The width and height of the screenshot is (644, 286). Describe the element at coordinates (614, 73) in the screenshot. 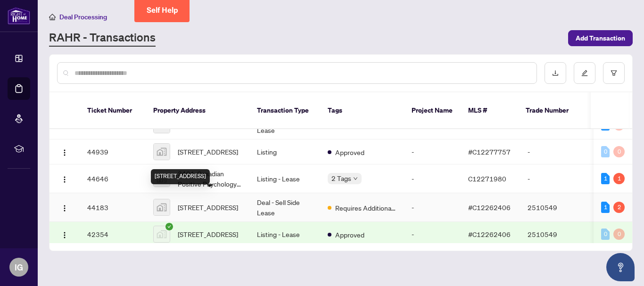

I see `span: filter` at that location.